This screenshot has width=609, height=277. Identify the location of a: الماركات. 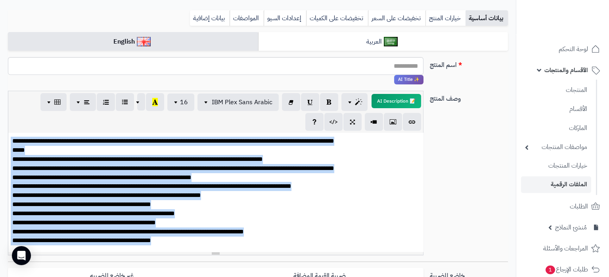
(556, 128).